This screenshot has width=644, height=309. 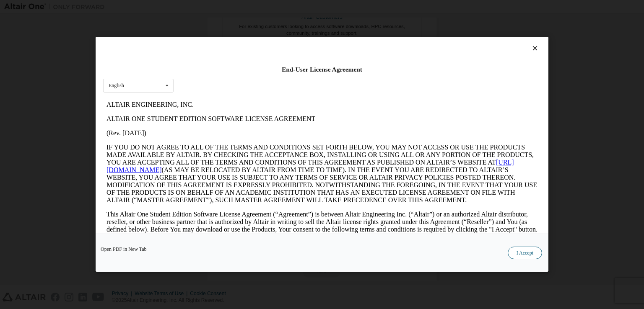 What do you see at coordinates (525, 253) in the screenshot?
I see `button: I Accept` at bounding box center [525, 253].